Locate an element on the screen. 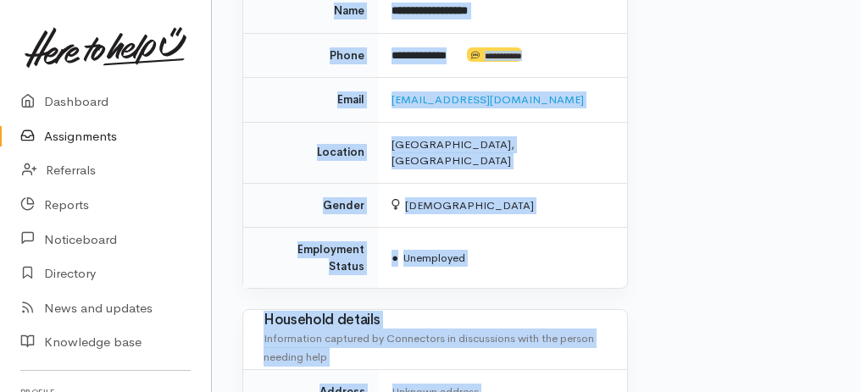 The width and height of the screenshot is (861, 392). td: Employment Status is located at coordinates (310, 258).